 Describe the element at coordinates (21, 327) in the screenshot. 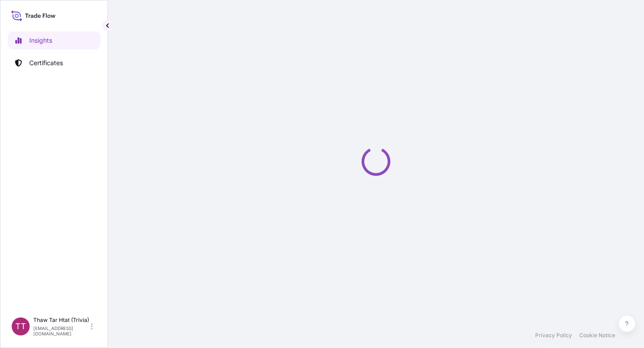

I see `span: TT` at that location.